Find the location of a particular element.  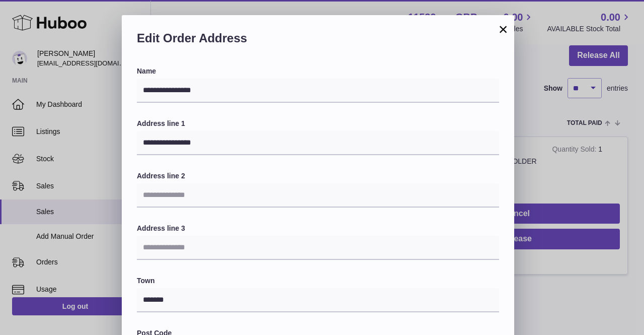

label: Address line 1 is located at coordinates (318, 123).